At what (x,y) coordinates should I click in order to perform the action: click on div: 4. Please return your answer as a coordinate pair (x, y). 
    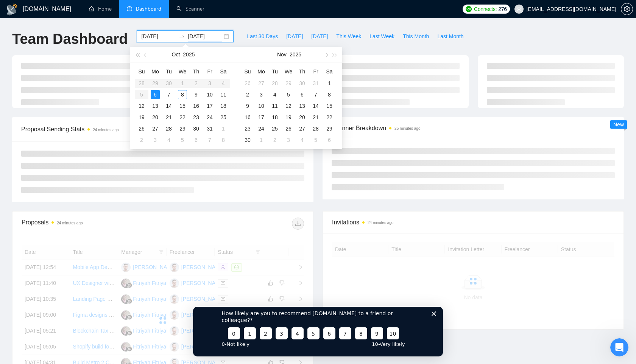
    Looking at the image, I should click on (302, 140).